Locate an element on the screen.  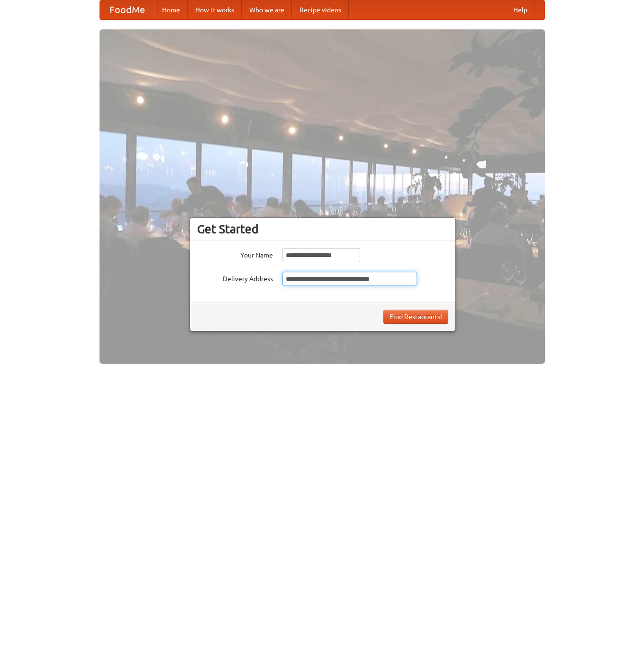
a: FoodMe is located at coordinates (127, 10).